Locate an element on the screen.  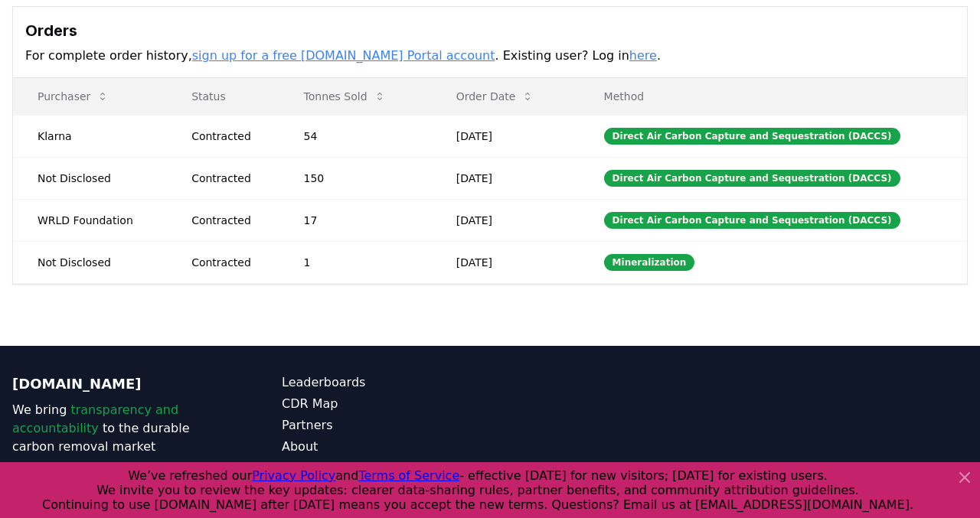
div: Mineralization is located at coordinates (649, 263).